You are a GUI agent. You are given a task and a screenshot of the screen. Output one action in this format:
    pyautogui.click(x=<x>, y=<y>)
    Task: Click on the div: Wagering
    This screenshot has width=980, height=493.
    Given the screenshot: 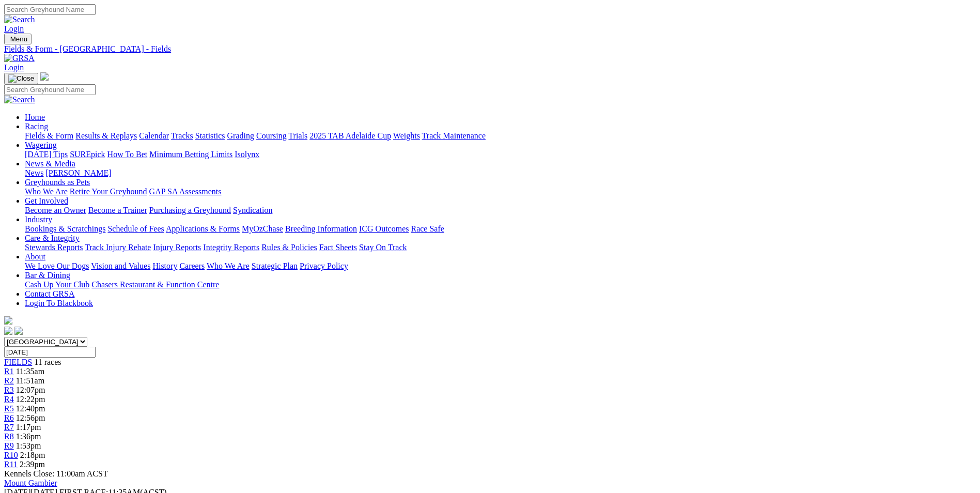 What is the action you would take?
    pyautogui.click(x=500, y=155)
    